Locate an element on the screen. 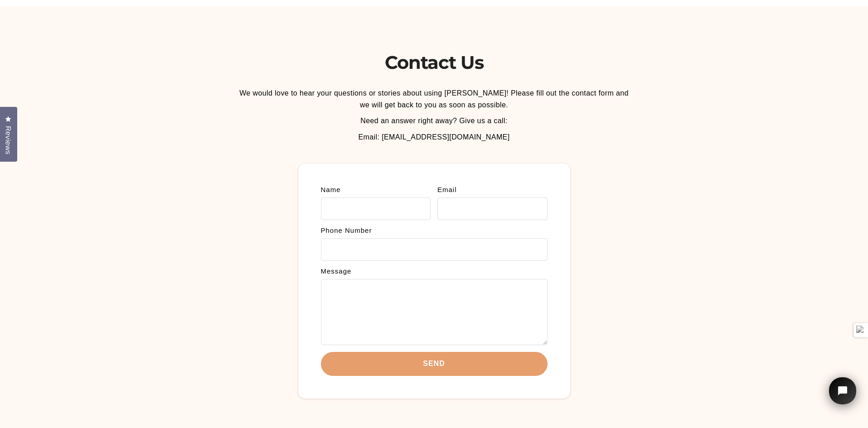 This screenshot has height=428, width=868. span: Need an answer right away? Give us a call: is located at coordinates (434, 120).